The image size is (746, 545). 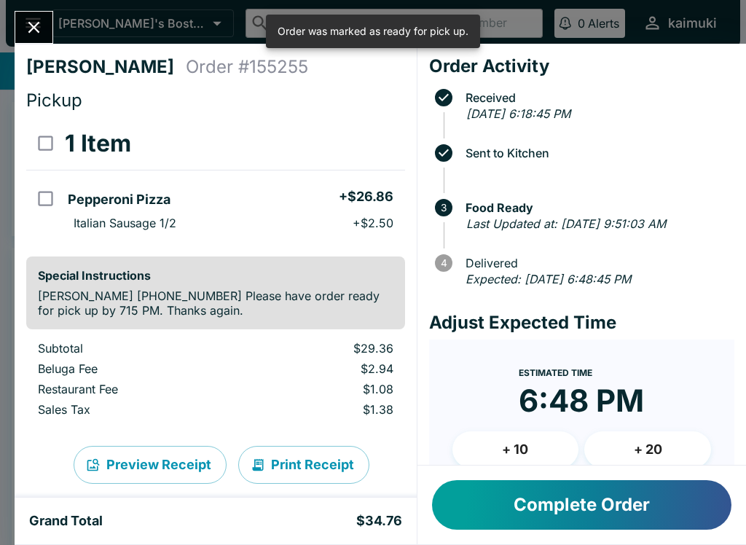 I want to click on span: Sent to Kitchen, so click(x=596, y=153).